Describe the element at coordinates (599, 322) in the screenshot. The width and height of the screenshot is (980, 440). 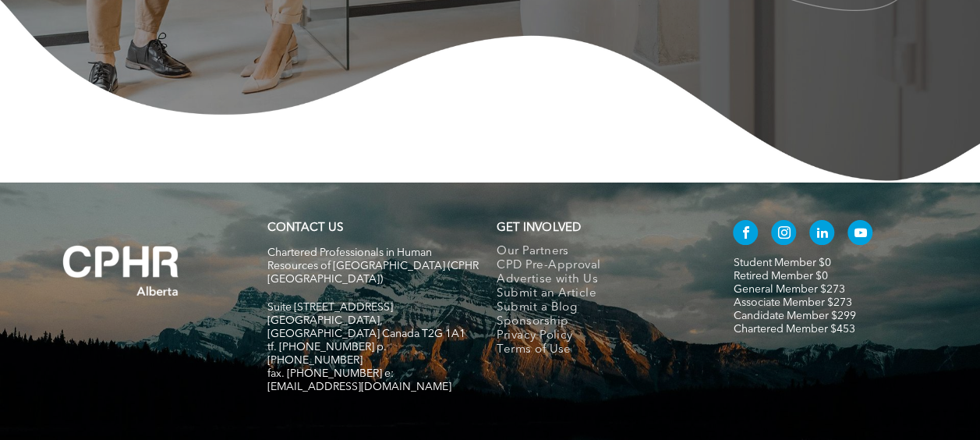
I see `a: Sponsorship` at that location.